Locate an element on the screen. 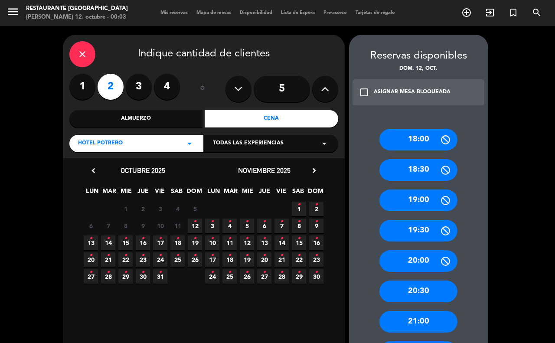 The image size is (555, 343). span: Todas las experiencias is located at coordinates (248, 144).